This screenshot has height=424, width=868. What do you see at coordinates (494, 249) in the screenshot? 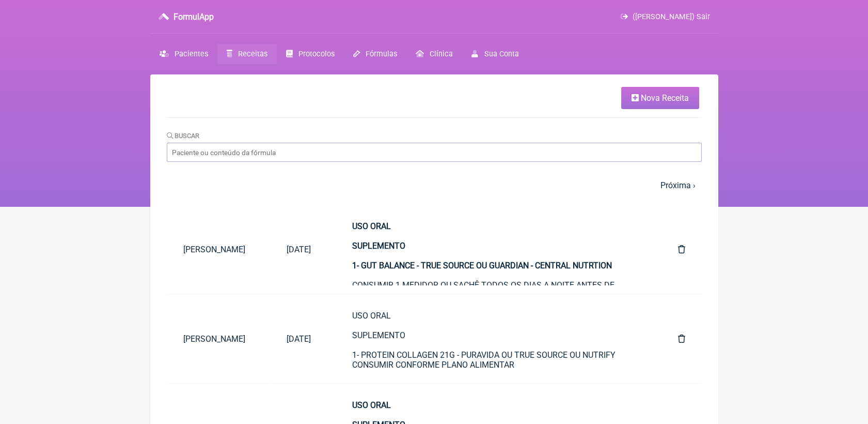
I see `a: USO ORALSUPLEMENTO1- GUT BALANCE - TRUE SOURCE OU GUARDIAN - CENTRAL NUTRTIONCONSUMIR 1 MEDIDOR O...` at bounding box center [494, 249].